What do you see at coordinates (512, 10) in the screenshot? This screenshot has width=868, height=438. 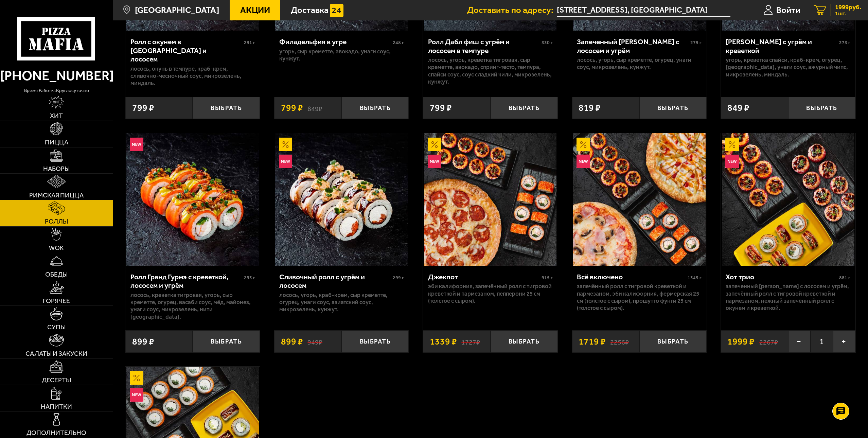 I see `span: Доставить по адресу:` at bounding box center [512, 10].